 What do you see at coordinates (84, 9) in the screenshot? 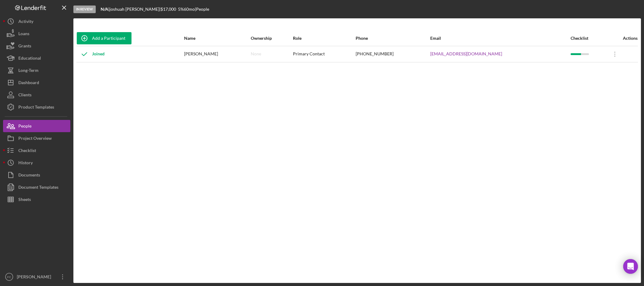
I see `div: In Review` at bounding box center [84, 9].